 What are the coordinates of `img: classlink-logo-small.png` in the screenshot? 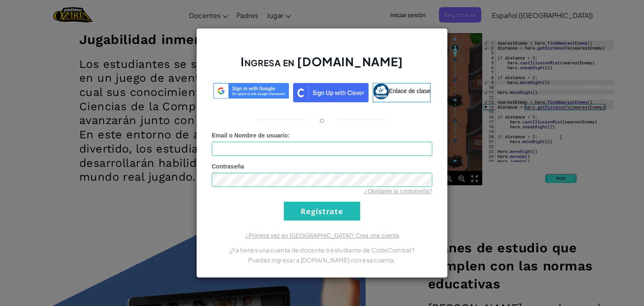 It's located at (381, 91).